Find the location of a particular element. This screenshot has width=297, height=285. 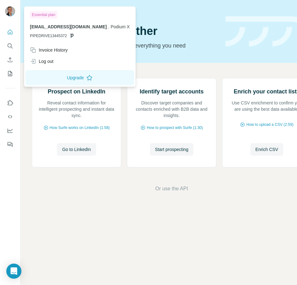

p: Reveal contact information for intelligent prospecting and instant data sync. is located at coordinates (76, 109).